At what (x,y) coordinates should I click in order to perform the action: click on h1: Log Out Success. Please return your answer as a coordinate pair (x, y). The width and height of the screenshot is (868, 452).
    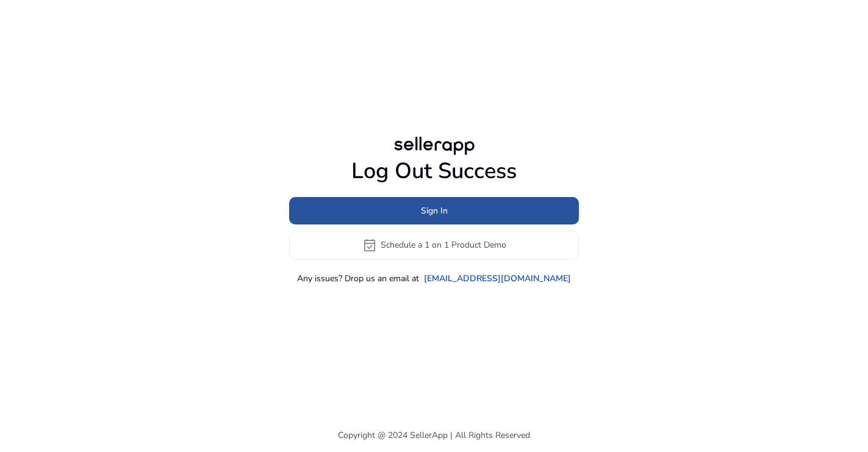
    Looking at the image, I should click on (434, 171).